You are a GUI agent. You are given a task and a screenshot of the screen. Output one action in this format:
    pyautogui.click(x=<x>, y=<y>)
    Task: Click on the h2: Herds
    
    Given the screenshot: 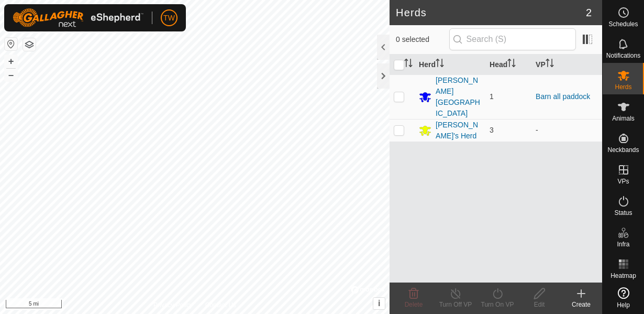 What is the action you would take?
    pyautogui.click(x=490, y=12)
    